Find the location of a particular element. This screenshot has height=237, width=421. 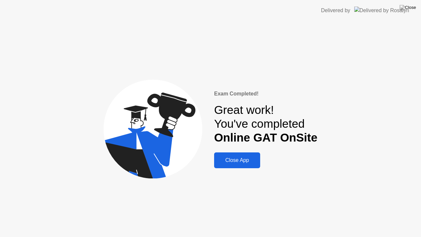

img: Close is located at coordinates (408, 8).